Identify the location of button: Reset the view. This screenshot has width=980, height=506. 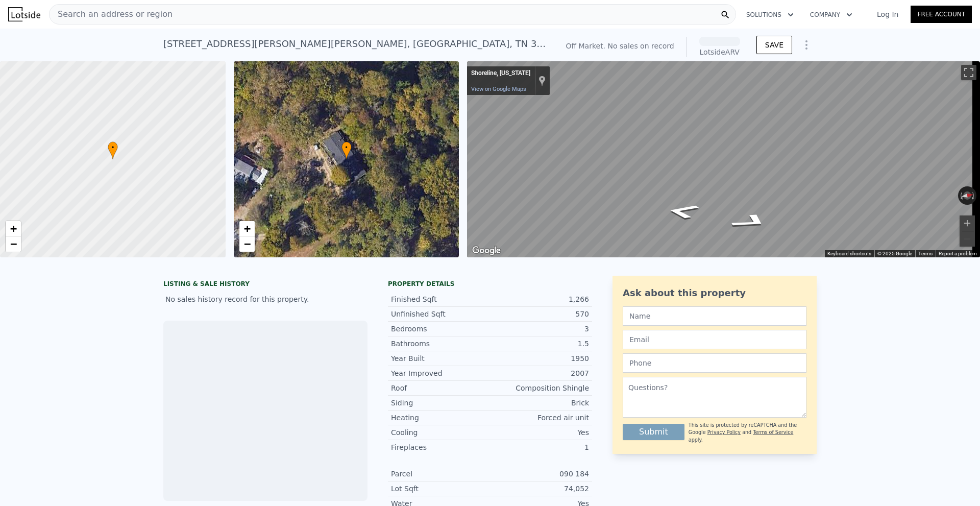
(967, 195).